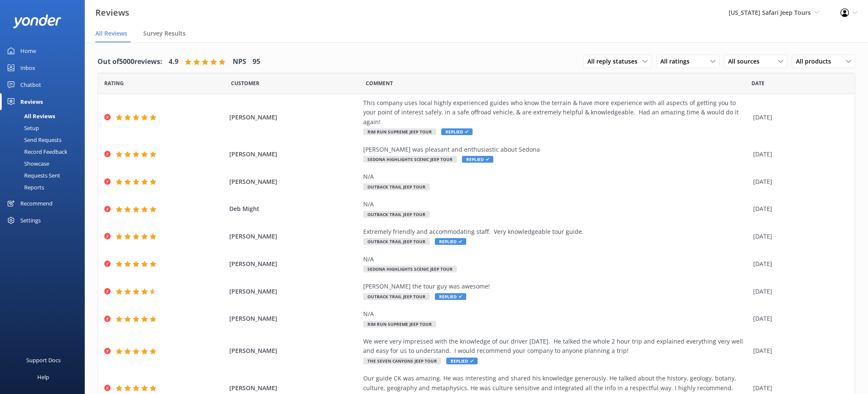  What do you see at coordinates (45, 151) in the screenshot?
I see `a: Record Feedback` at bounding box center [45, 151].